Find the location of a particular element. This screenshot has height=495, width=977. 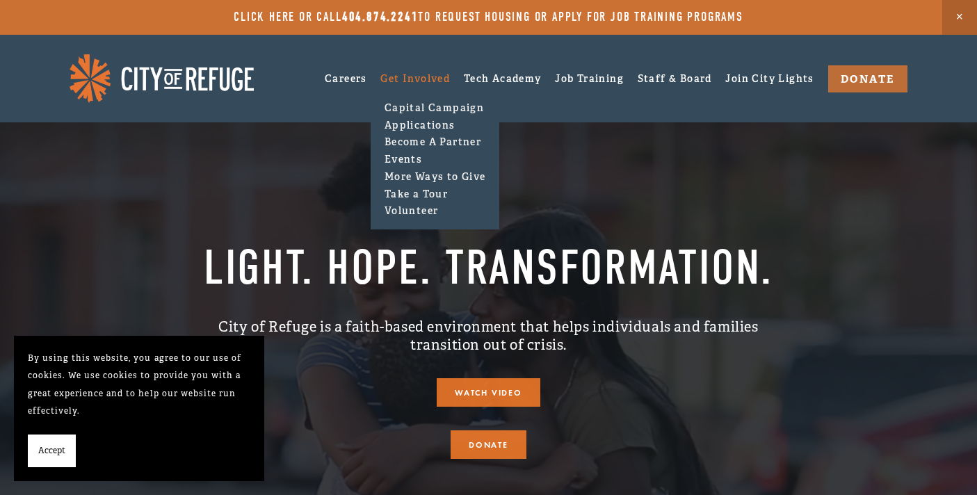

a: Donate is located at coordinates (488, 444).